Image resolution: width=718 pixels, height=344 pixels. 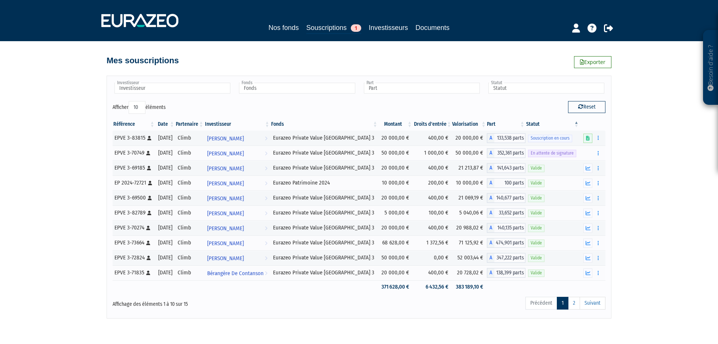 I want to click on td: 5 040,06 €, so click(x=469, y=213).